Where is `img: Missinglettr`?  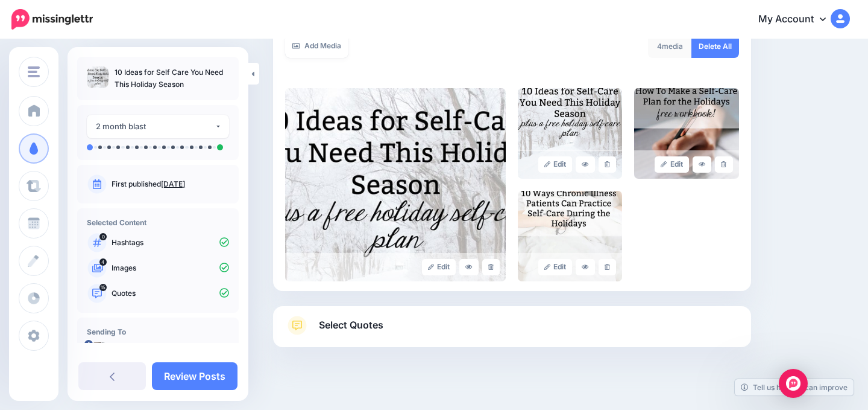 img: Missinglettr is located at coordinates (52, 20).